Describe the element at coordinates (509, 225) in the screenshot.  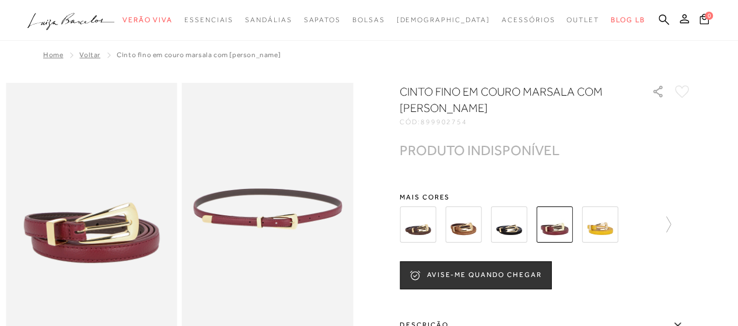
I see `img: CINTO FINO EM CAMURÇA PRETA COM FIVELA DOURADA ESCULPIDA` at that location.